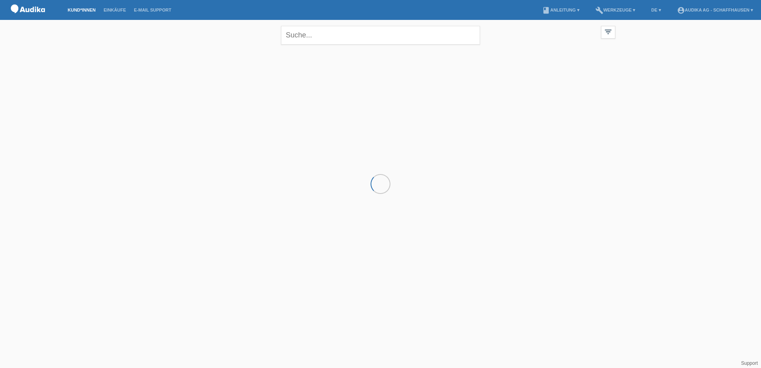 The image size is (761, 368). What do you see at coordinates (715, 10) in the screenshot?
I see `a: account_circleAudika AG - Schaffhausen ▾` at bounding box center [715, 10].